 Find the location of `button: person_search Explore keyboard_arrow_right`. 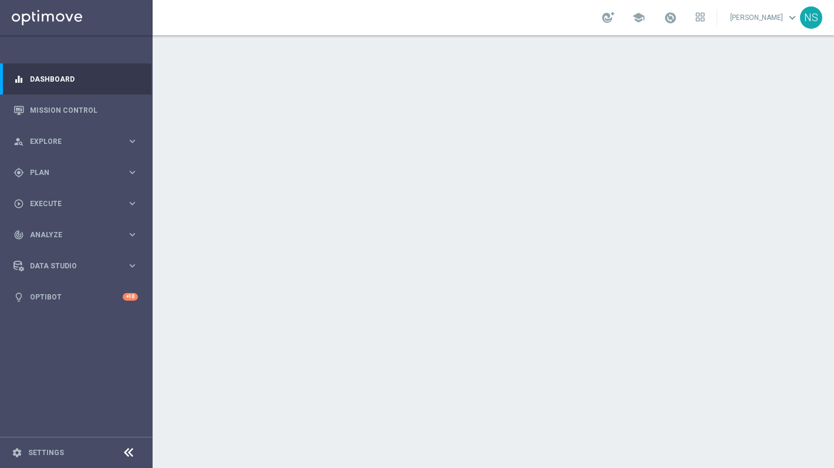

button: person_search Explore keyboard_arrow_right is located at coordinates (76, 142).